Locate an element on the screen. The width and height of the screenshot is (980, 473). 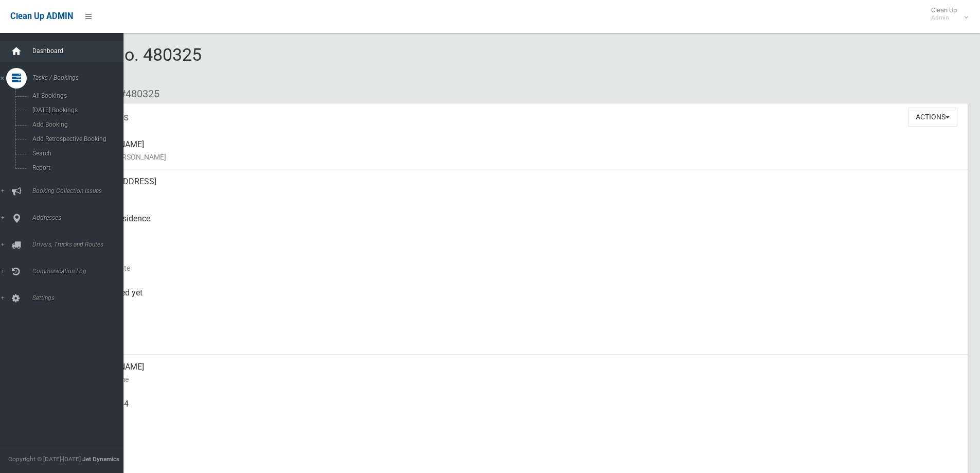
span: Search is located at coordinates (76, 153).